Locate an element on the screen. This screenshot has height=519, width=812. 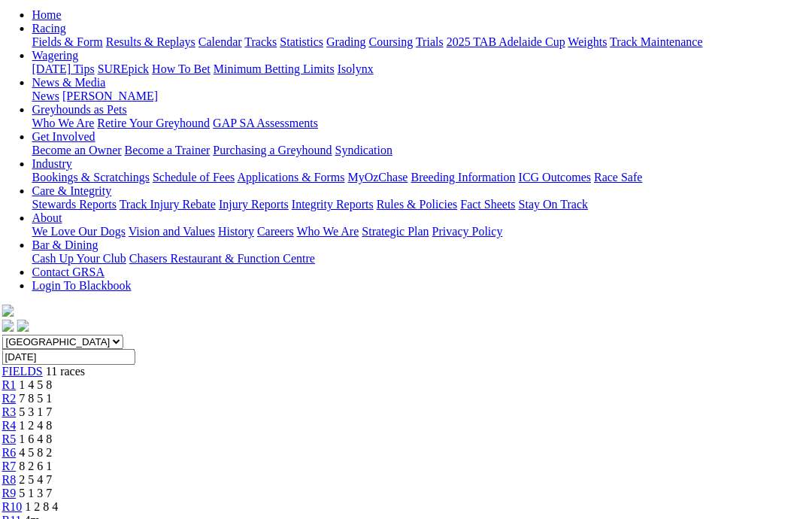
a: About is located at coordinates (47, 217).